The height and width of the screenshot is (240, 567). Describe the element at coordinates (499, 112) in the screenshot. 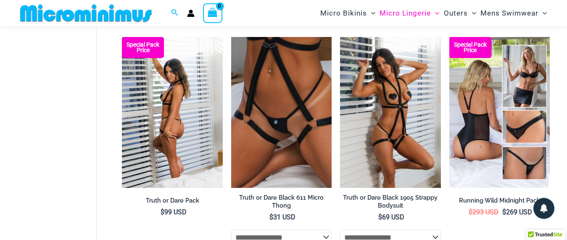

I see `a: All Styles (1) Running Wild Midnight 1052 Top 6512 Bottom 04Running Wild Midnight 1052 Top 6512 B...` at that location.